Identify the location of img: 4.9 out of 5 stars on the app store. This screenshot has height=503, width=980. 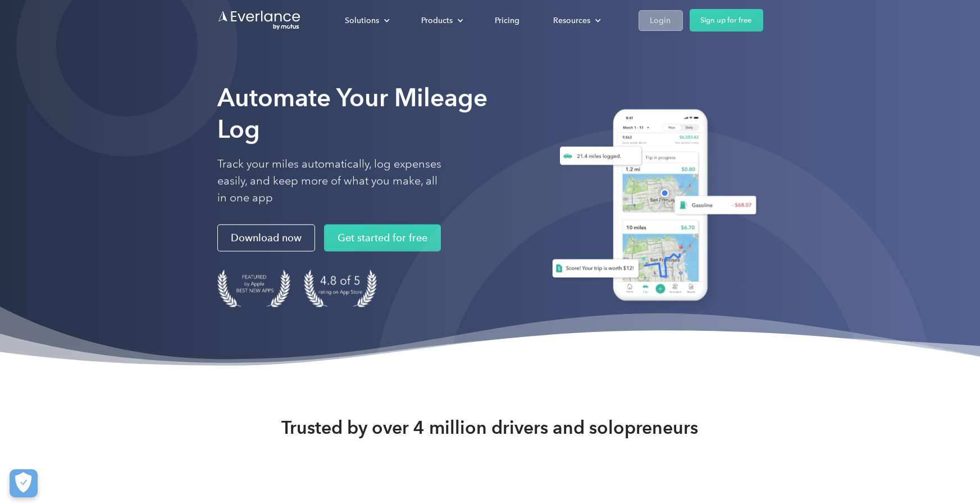
(340, 288).